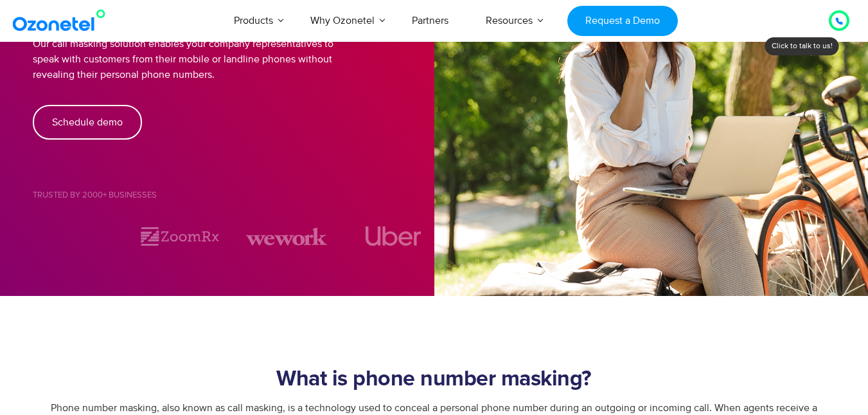 The width and height of the screenshot is (868, 415). What do you see at coordinates (233, 236) in the screenshot?
I see `div: Image Carousel` at bounding box center [233, 236].